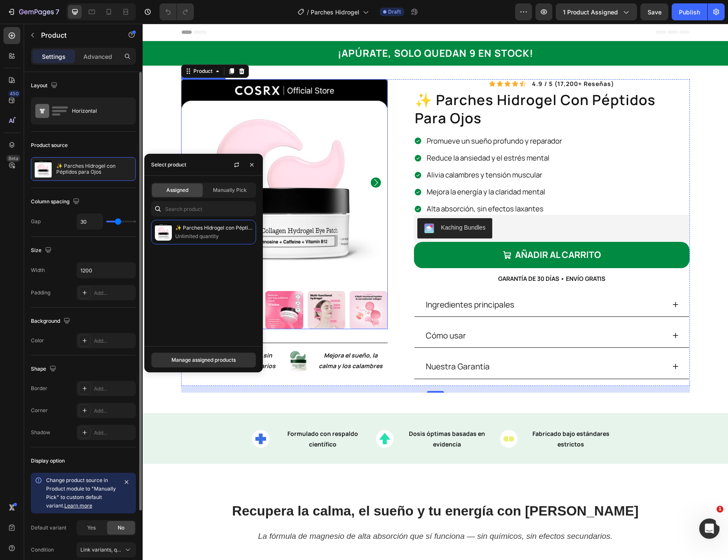  What do you see at coordinates (690, 12) in the screenshot?
I see `button: Publish` at bounding box center [690, 12].